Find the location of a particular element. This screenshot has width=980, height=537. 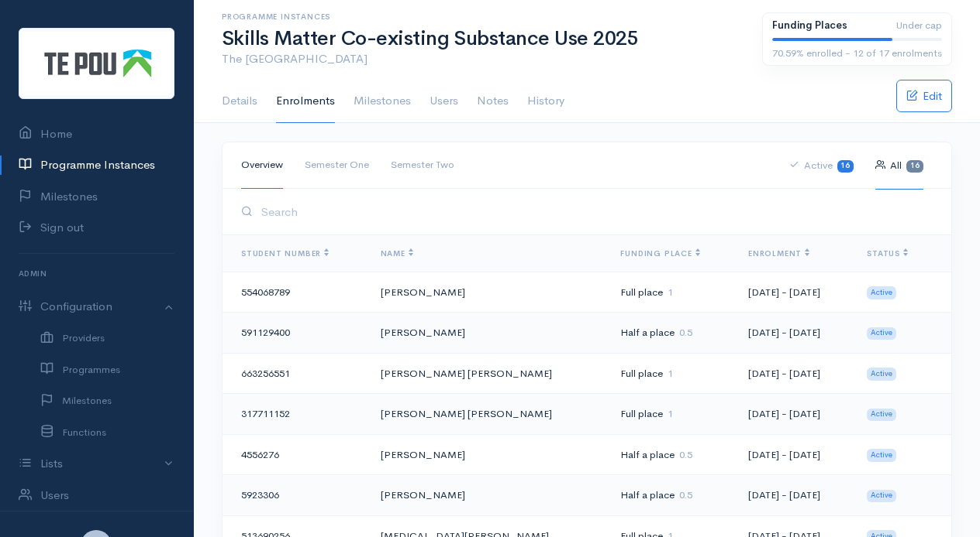

a: Active16 is located at coordinates (821, 166).